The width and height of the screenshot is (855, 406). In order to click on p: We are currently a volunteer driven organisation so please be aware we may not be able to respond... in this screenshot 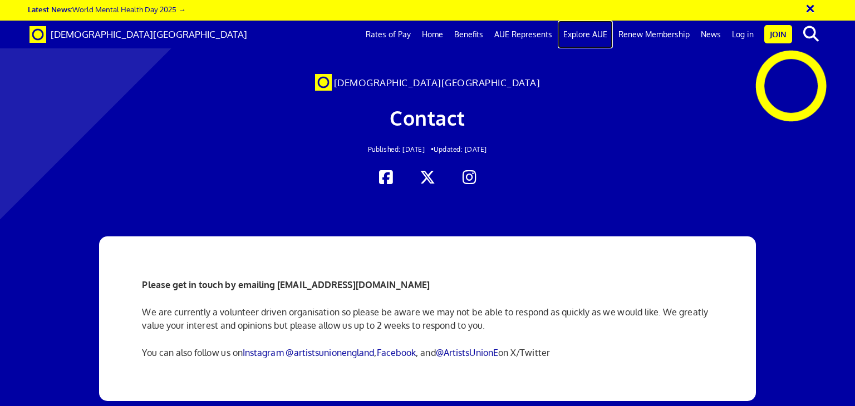, I will do `click(427, 319)`.